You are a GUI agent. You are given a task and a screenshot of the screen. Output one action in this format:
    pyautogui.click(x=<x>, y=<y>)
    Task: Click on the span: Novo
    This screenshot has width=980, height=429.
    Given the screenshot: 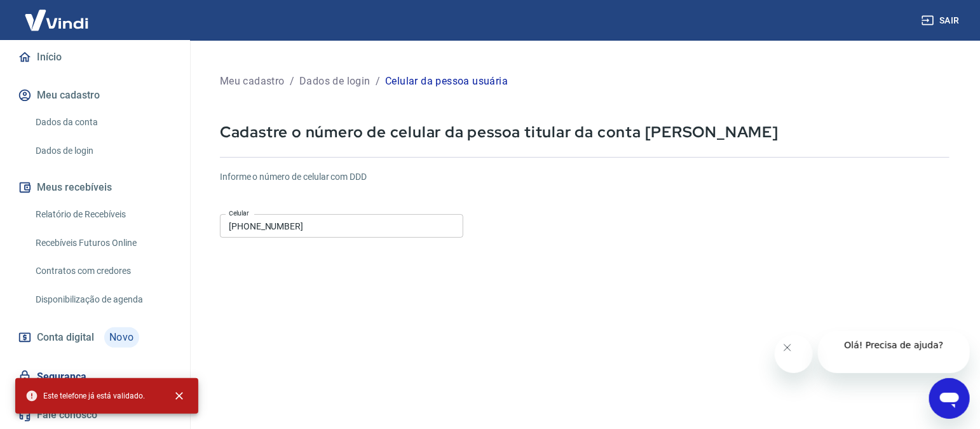 What is the action you would take?
    pyautogui.click(x=122, y=337)
    